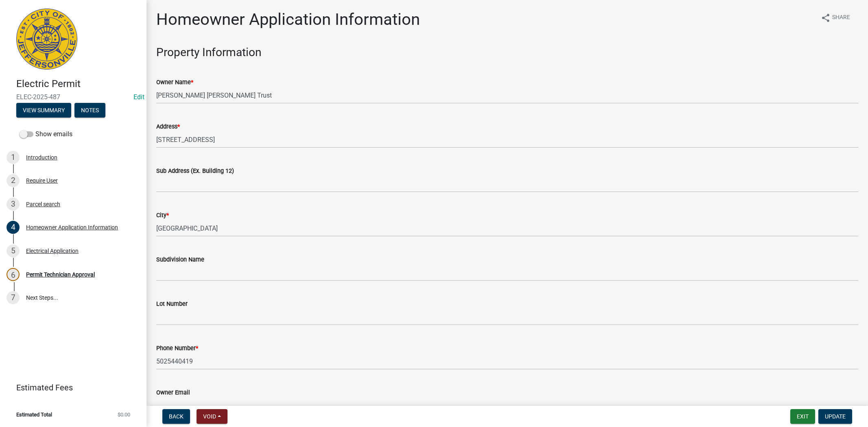 Image resolution: width=868 pixels, height=427 pixels. Describe the element at coordinates (835, 416) in the screenshot. I see `span: Update` at that location.